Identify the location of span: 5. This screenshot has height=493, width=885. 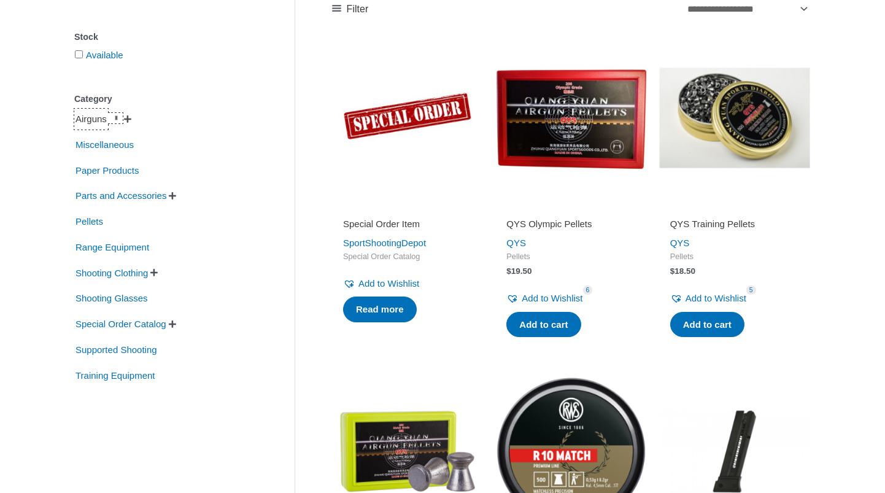
(751, 290).